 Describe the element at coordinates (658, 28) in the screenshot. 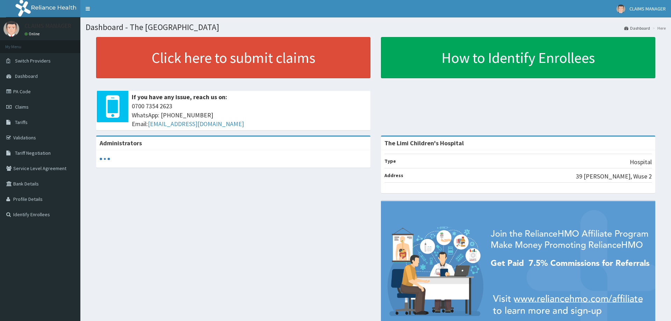

I see `li: Here` at that location.